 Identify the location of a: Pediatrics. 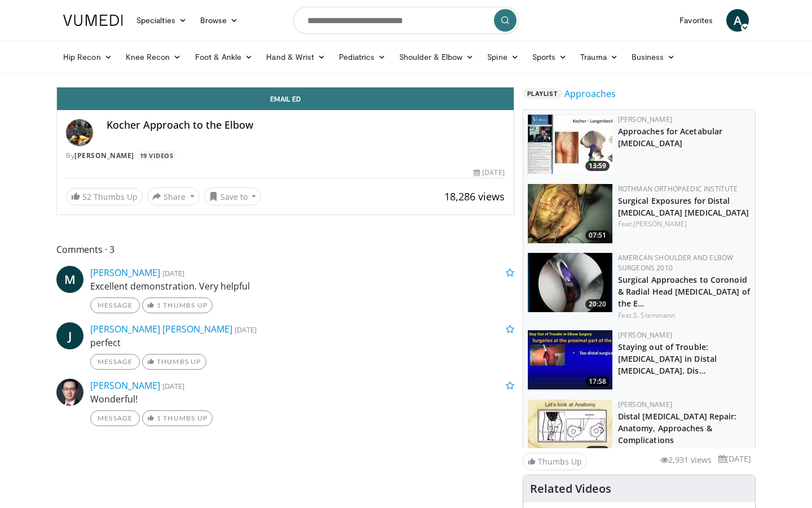
(362, 57).